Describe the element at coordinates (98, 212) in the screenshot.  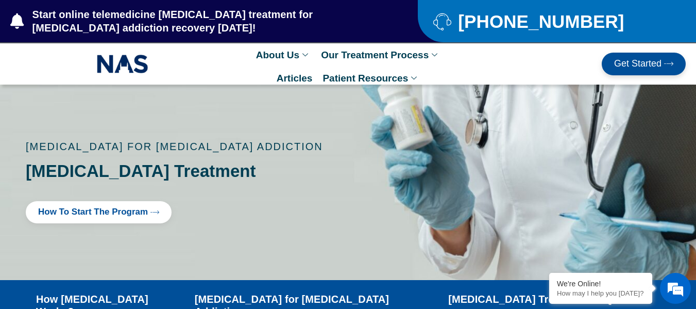
I see `a: How to Start the program` at that location.